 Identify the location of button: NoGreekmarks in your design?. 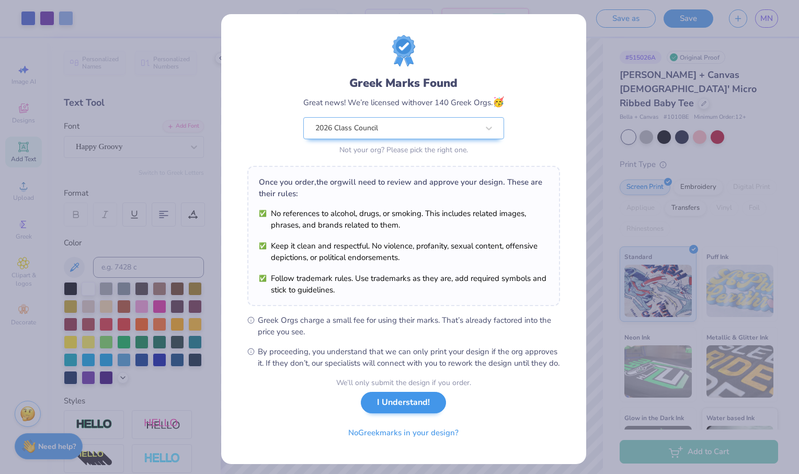
(403, 433).